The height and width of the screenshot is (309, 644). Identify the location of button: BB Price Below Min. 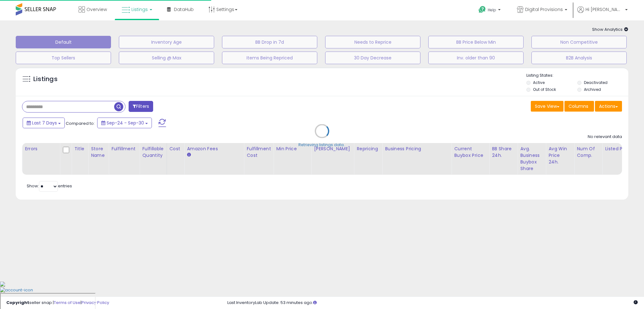
(476, 42).